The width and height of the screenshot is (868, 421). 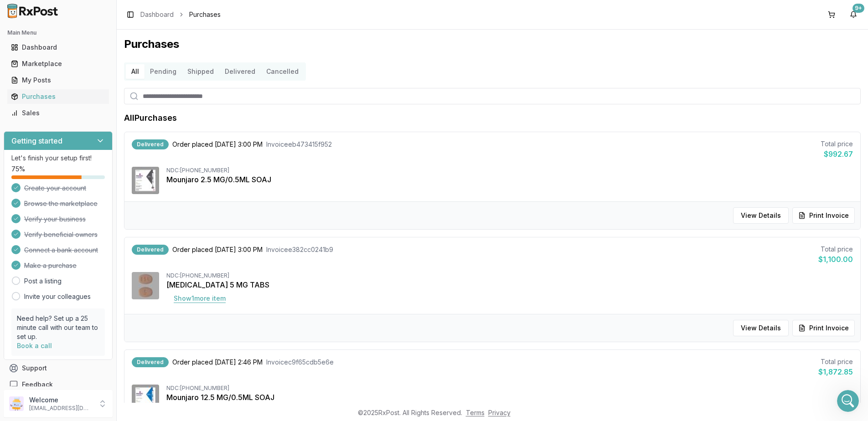 What do you see at coordinates (55, 219) in the screenshot?
I see `span: Verify your business` at bounding box center [55, 219].